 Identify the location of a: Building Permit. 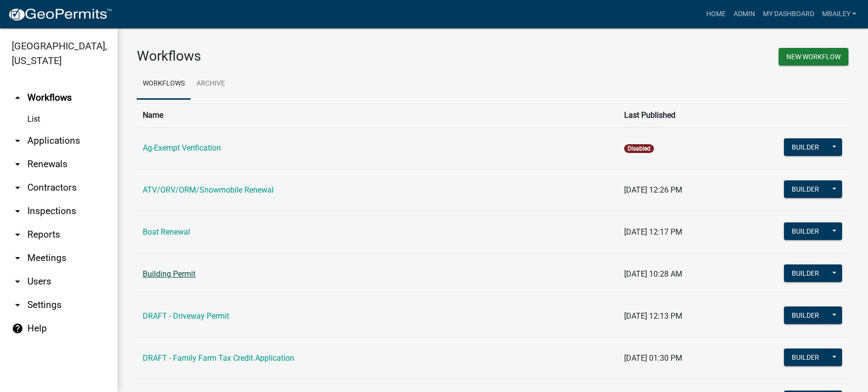
(169, 273).